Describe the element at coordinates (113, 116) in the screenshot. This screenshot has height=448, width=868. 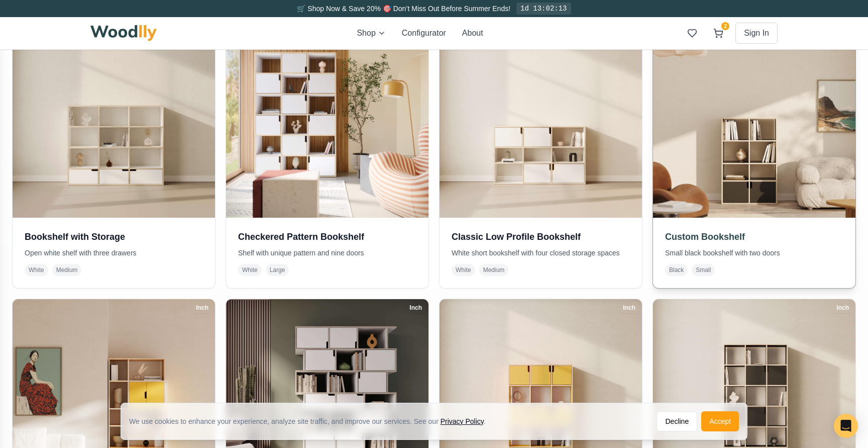
I see `img: Bookshelf with Storage` at that location.